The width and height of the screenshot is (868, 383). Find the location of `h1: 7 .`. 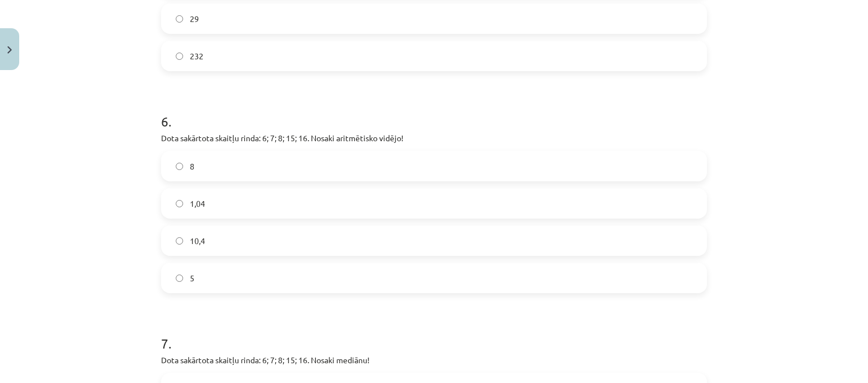

h1: 7 . is located at coordinates (434, 333).